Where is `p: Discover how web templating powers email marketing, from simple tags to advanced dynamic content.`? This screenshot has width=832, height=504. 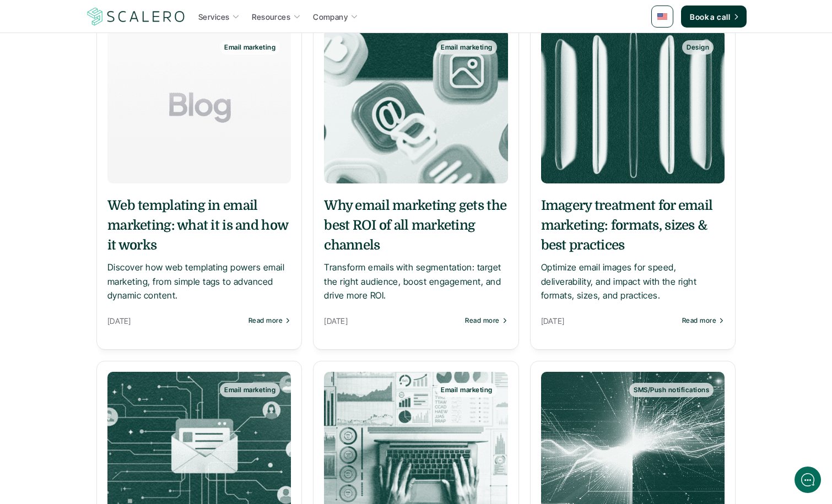
p: Discover how web templating powers email marketing, from simple tags to advanced dynamic content. is located at coordinates (199, 281).